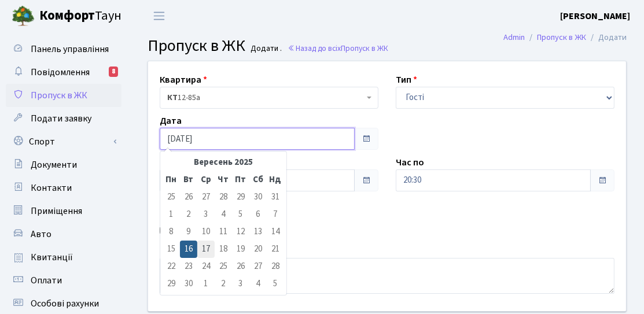  I want to click on a: Контакти, so click(63, 188).